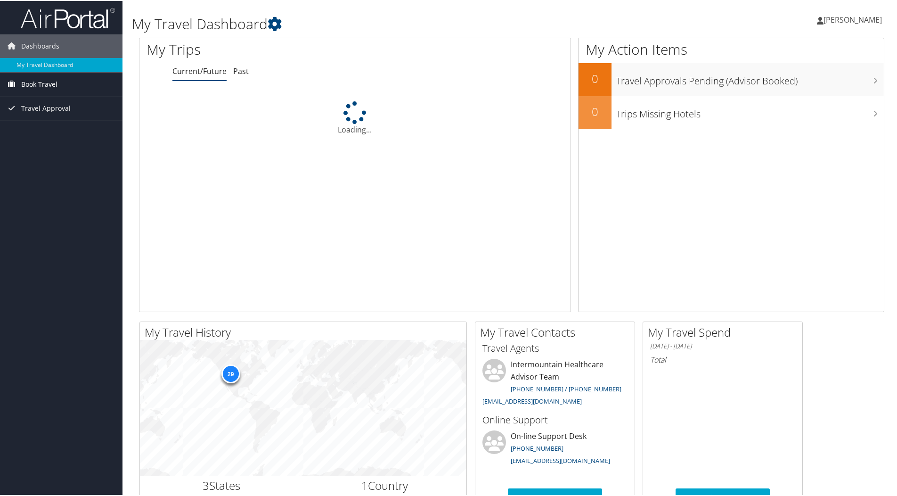 The image size is (897, 496). Describe the element at coordinates (355, 117) in the screenshot. I see `div: Loading...` at that location.